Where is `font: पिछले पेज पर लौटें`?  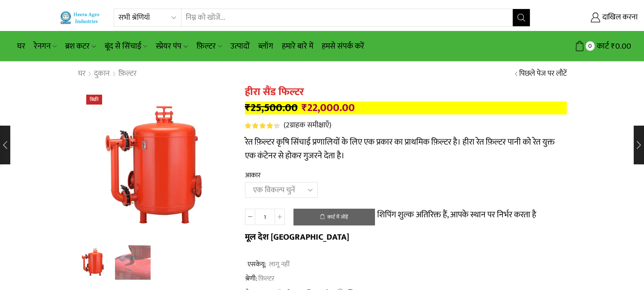
font: पिछले पेज पर लौटें is located at coordinates (543, 73).